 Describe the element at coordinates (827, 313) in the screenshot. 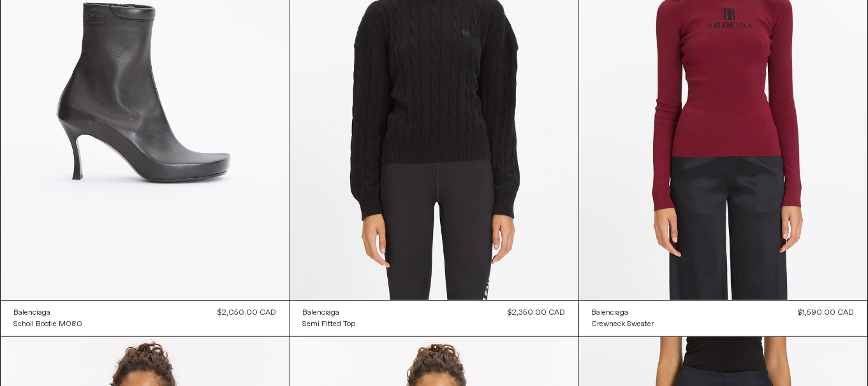

I see `div: $1,590.00 CAD` at that location.